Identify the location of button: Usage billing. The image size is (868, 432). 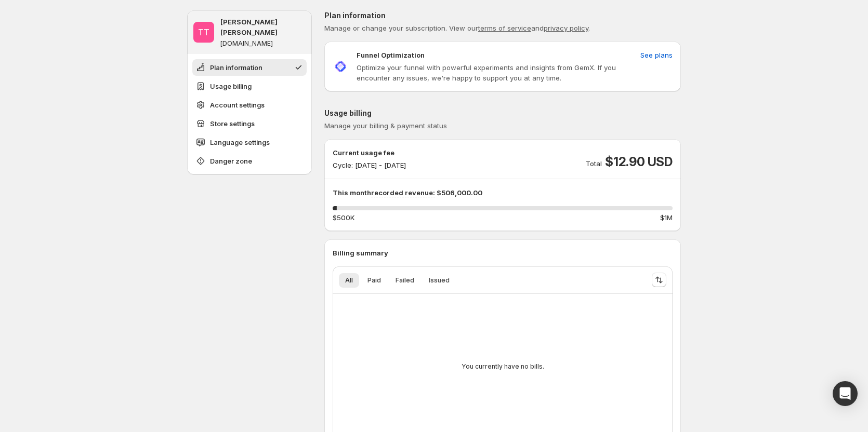
(250, 86).